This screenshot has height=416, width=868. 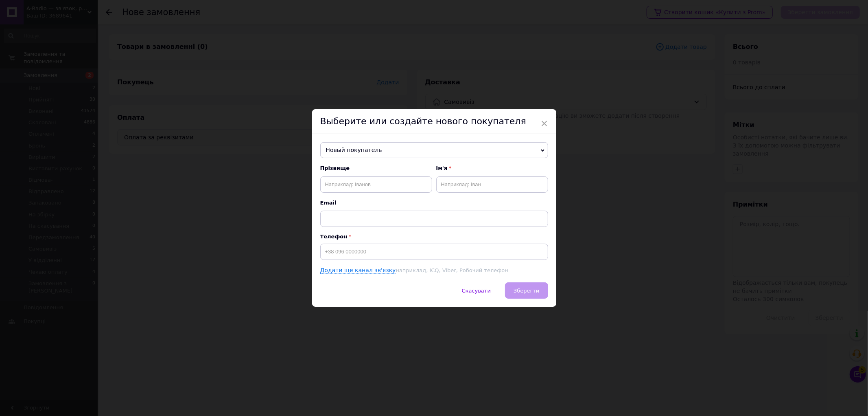 I want to click on p: Телефон, so click(x=434, y=236).